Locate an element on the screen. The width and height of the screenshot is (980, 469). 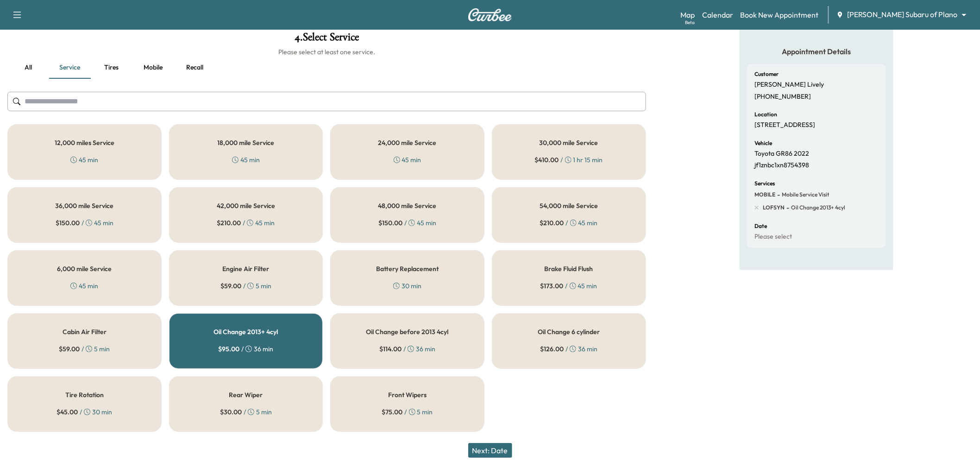
h5: 24,000 mile Service is located at coordinates (407, 143).